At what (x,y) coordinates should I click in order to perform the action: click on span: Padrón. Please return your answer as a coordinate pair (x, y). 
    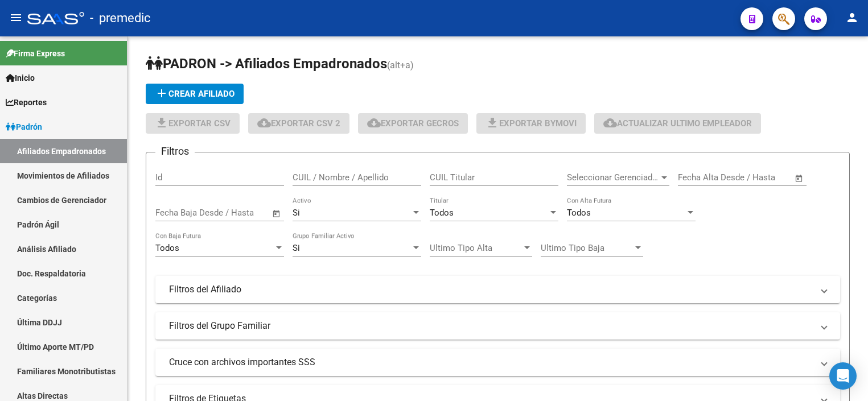
    Looking at the image, I should click on (24, 127).